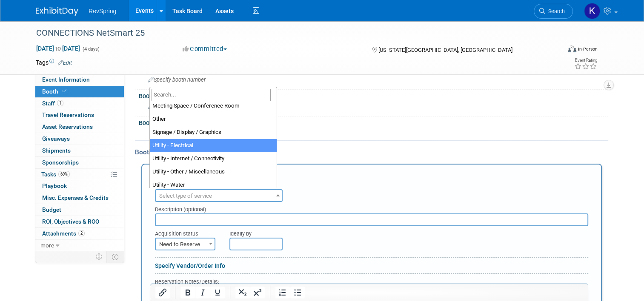 Image resolution: width=644 pixels, height=301 pixels. Describe the element at coordinates (79, 115) in the screenshot. I see `a: Travel Reservations` at that location.